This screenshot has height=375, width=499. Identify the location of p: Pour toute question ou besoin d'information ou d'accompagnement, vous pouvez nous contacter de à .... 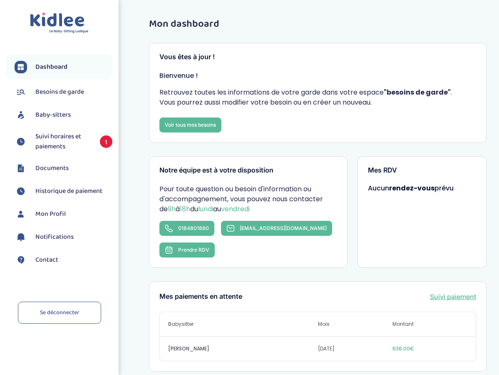
(248, 199).